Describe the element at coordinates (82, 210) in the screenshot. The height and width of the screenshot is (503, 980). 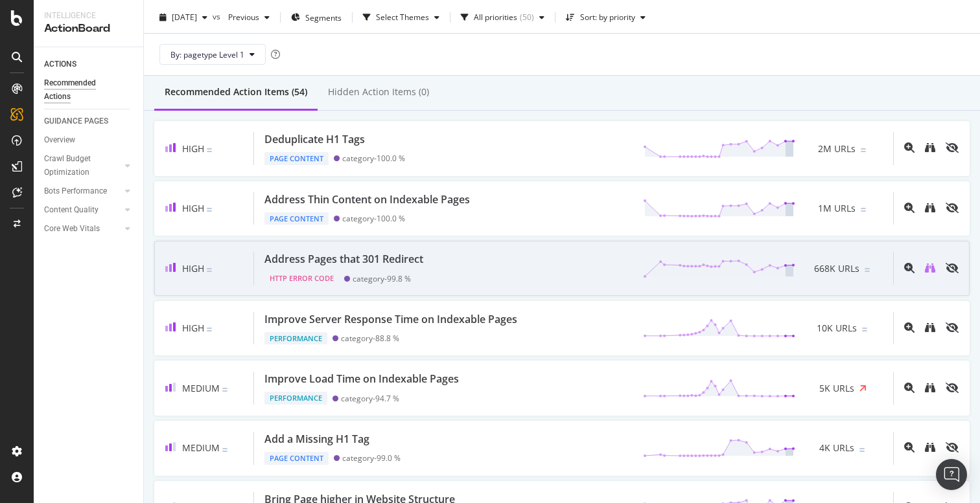
I see `a: Content Quality` at that location.